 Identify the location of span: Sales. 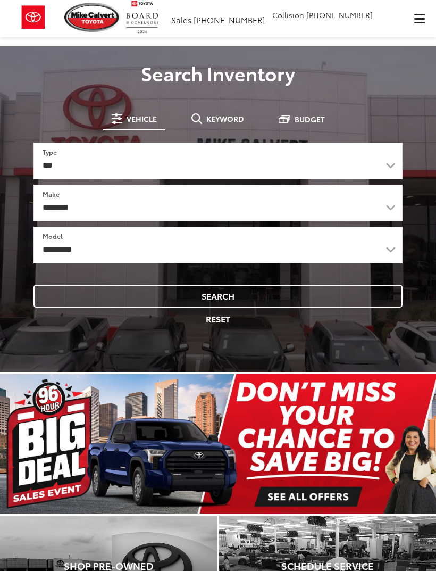
(181, 20).